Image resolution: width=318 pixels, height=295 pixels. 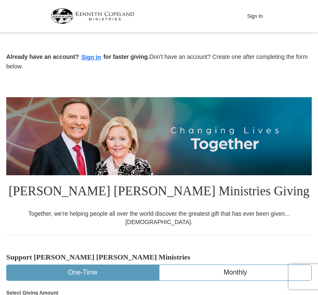 What do you see at coordinates (92, 16) in the screenshot?
I see `img: kcm-header-logo.svg` at bounding box center [92, 16].